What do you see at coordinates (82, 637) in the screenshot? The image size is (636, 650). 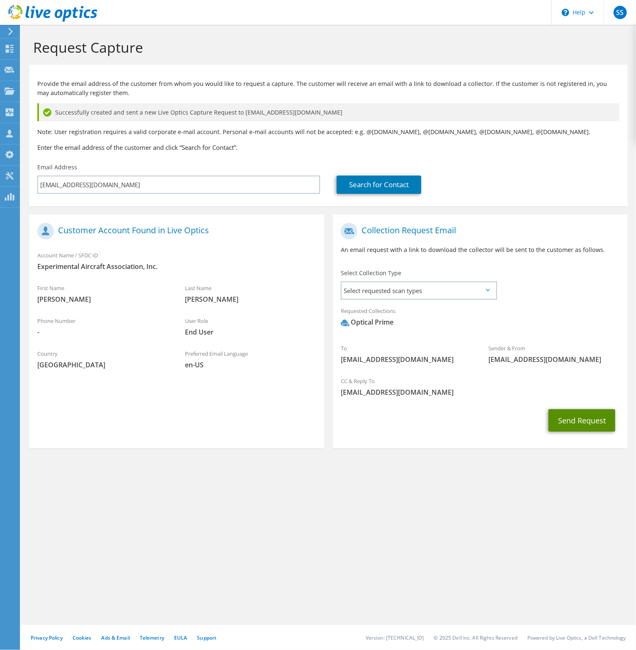 I see `a: Cookies` at bounding box center [82, 637].